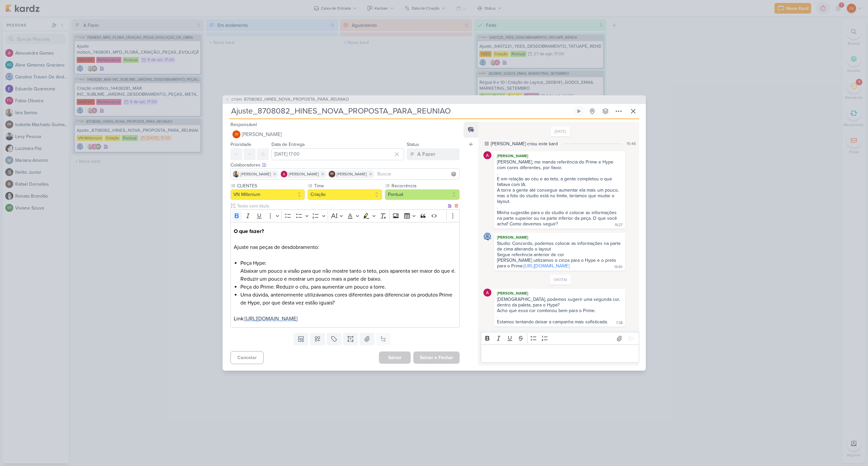  I want to click on p: JV, so click(236, 134).